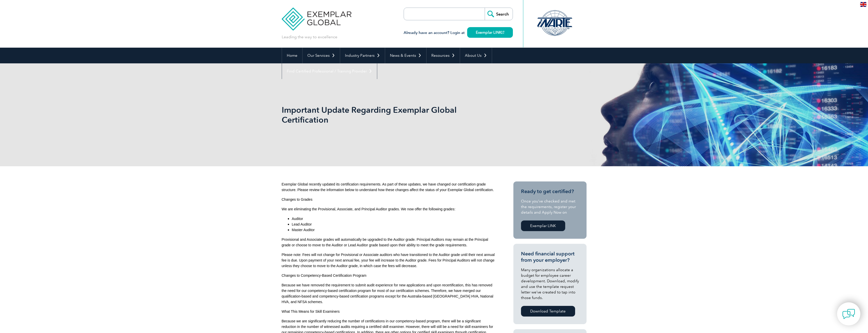  I want to click on span: Changes to Competency-Based Certification Program, so click(324, 276).